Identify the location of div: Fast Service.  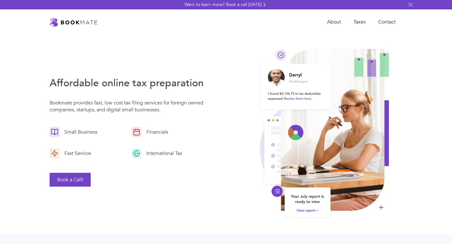
(76, 154).